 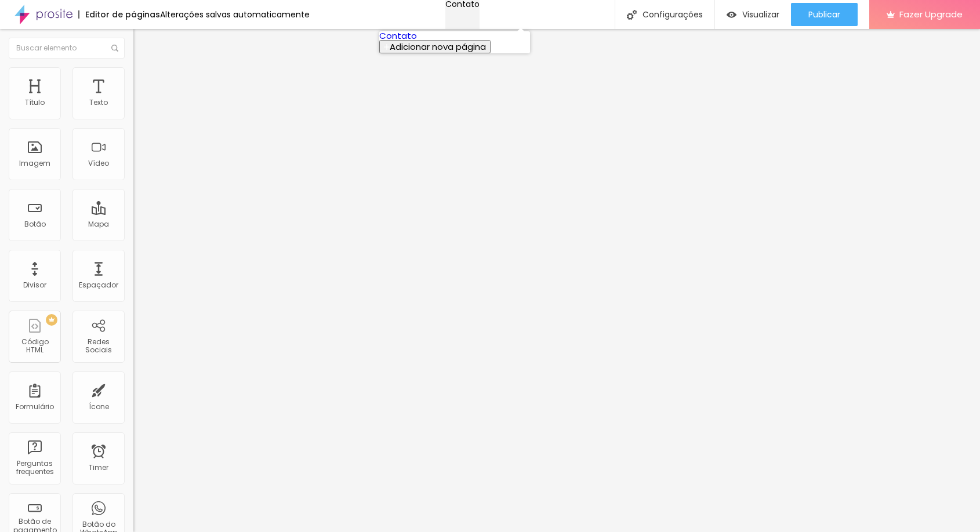 What do you see at coordinates (34, 468) in the screenshot?
I see `div: Perguntas frequentes` at bounding box center [34, 468].